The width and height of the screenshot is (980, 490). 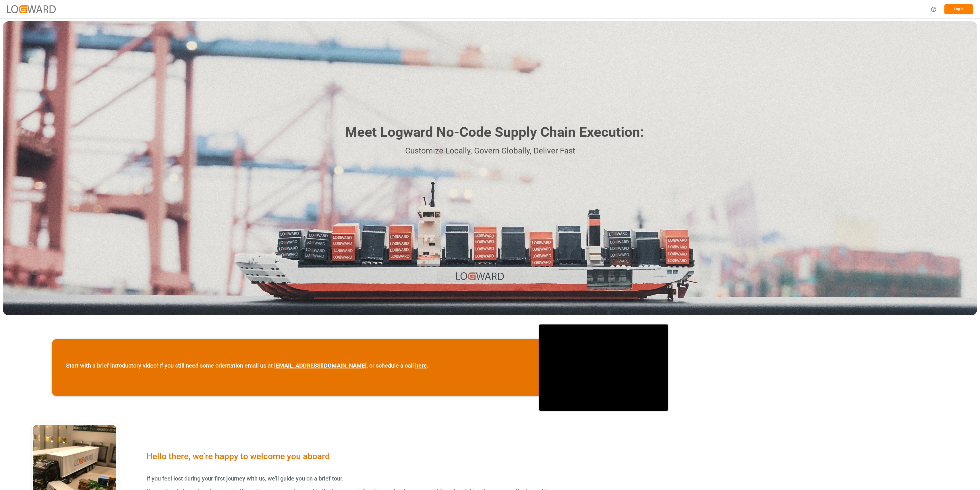 I want to click on button: Help Center, so click(x=933, y=9).